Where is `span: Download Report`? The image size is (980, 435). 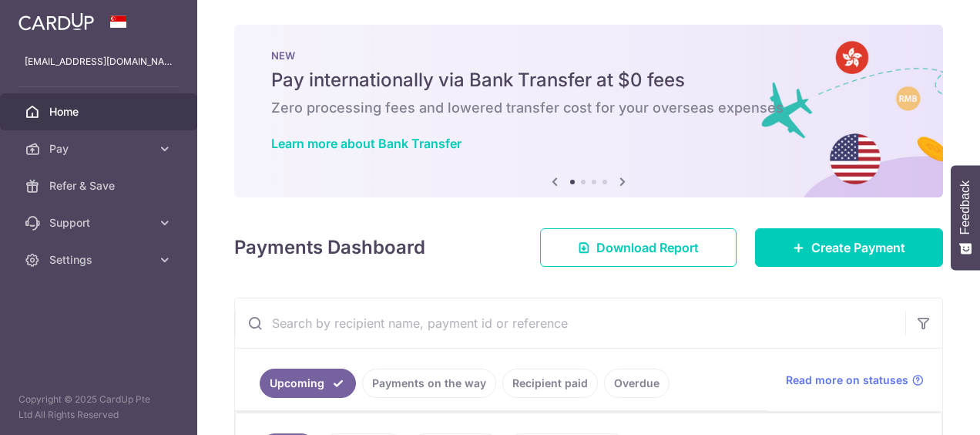 span: Download Report is located at coordinates (647, 247).